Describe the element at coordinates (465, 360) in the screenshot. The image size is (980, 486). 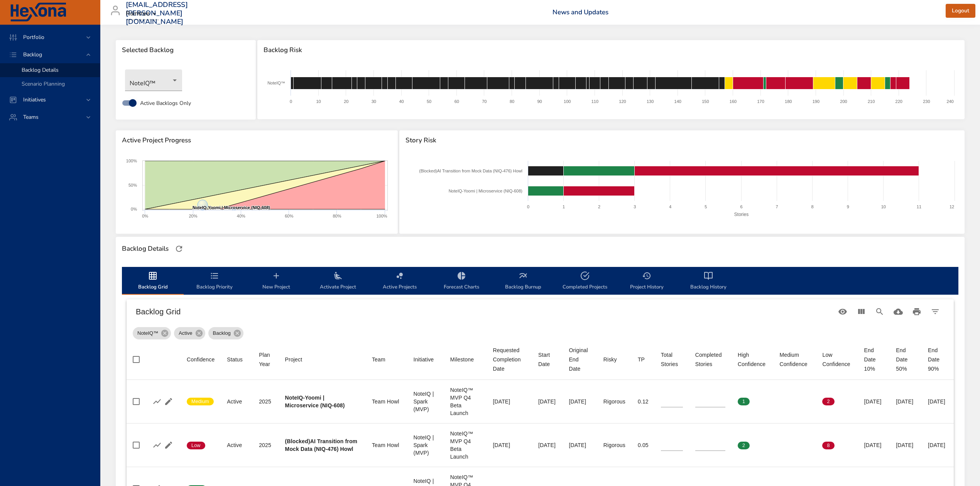
I see `span: Milestone` at that location.